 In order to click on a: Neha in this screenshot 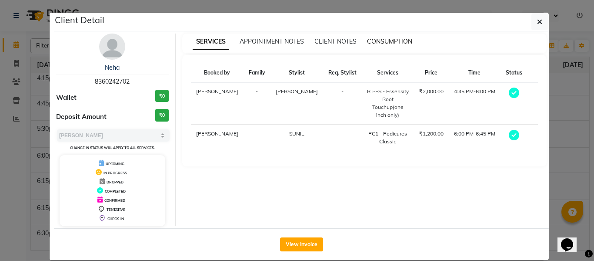, I will do `click(112, 67)`.